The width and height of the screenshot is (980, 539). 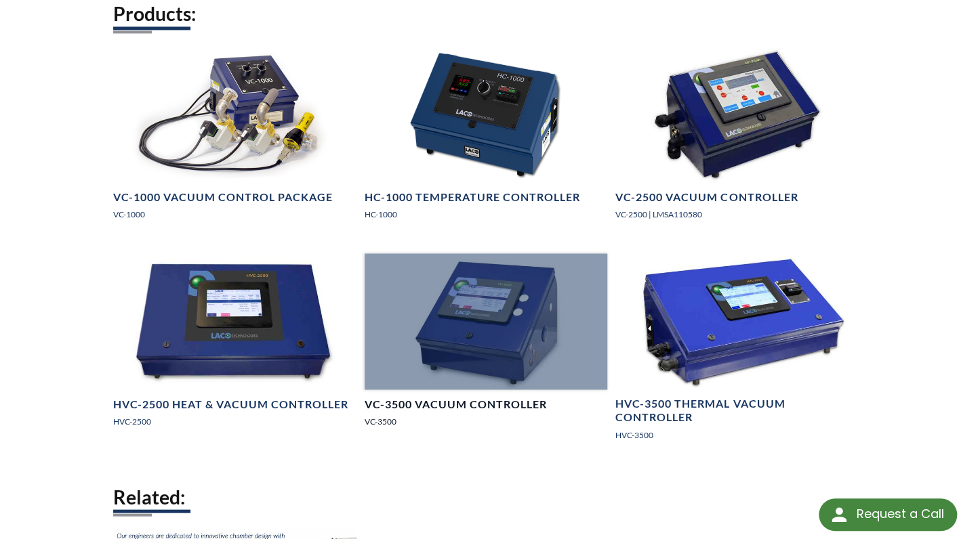 What do you see at coordinates (234, 420) in the screenshot?
I see `p: HVC-2500` at bounding box center [234, 420].